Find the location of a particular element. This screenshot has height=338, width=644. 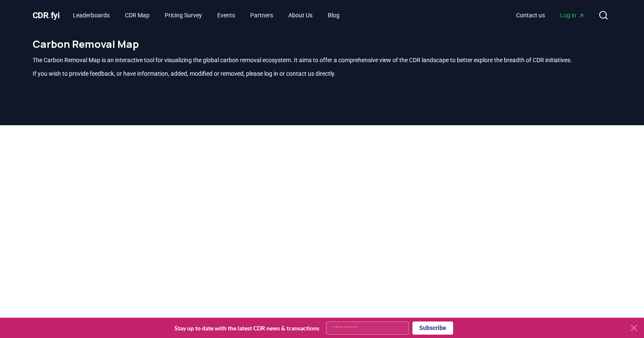

span: CDR fyi is located at coordinates (46, 15).